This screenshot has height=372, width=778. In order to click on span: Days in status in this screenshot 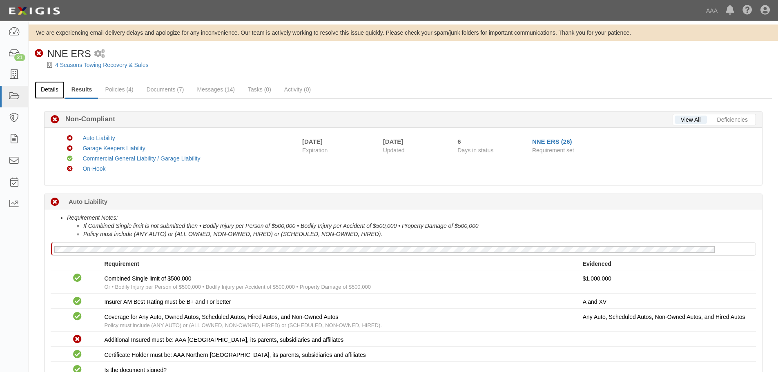, I will do `click(476, 150)`.